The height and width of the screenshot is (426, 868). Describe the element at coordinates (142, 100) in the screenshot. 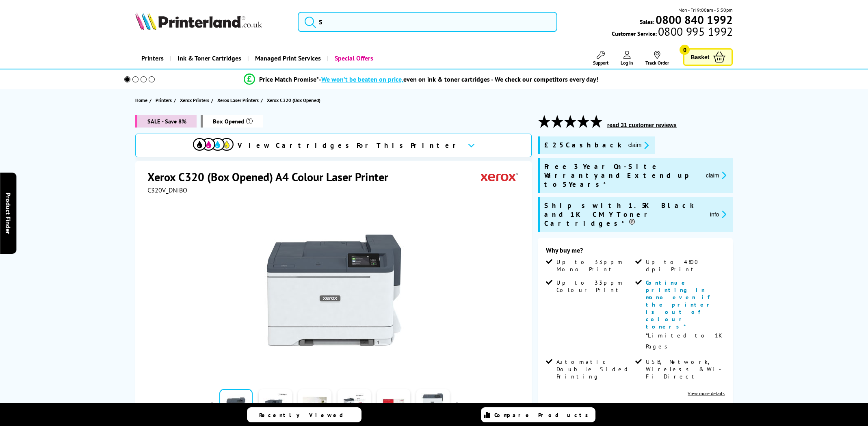

I see `a: Home` at that location.